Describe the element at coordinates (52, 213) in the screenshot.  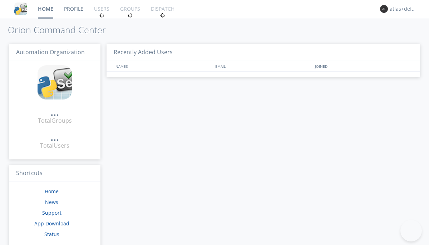
I see `a: Support` at that location.